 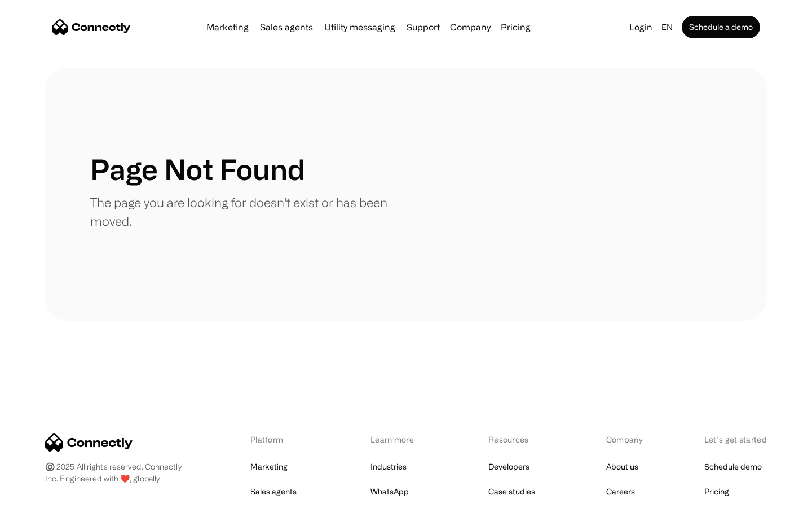 What do you see at coordinates (622, 467) in the screenshot?
I see `a: About us` at bounding box center [622, 467].